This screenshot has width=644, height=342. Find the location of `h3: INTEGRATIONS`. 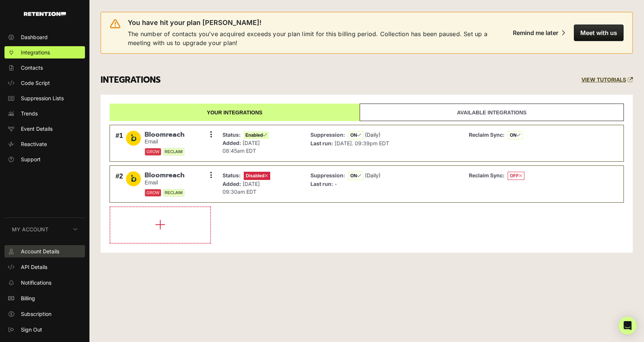

h3: INTEGRATIONS is located at coordinates (131, 80).